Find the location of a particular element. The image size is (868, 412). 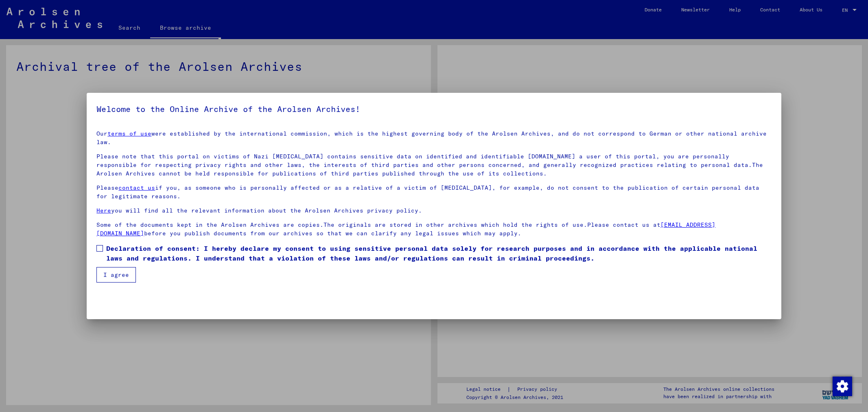

a: terms of use is located at coordinates (129, 134).